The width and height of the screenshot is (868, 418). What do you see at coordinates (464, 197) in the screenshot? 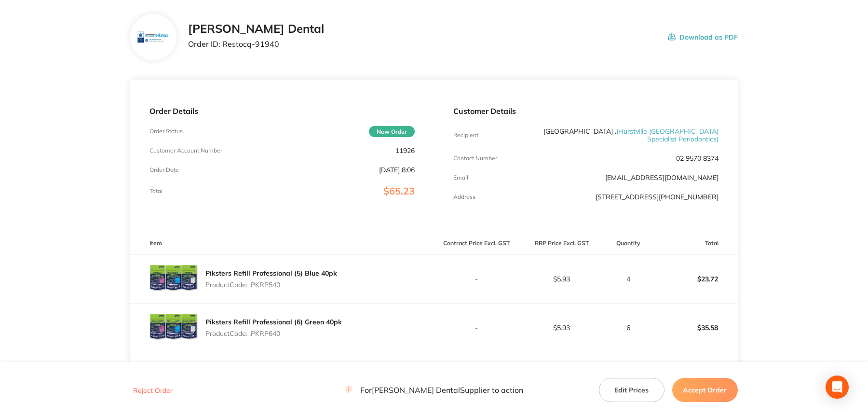
I see `p: Address` at bounding box center [464, 197].